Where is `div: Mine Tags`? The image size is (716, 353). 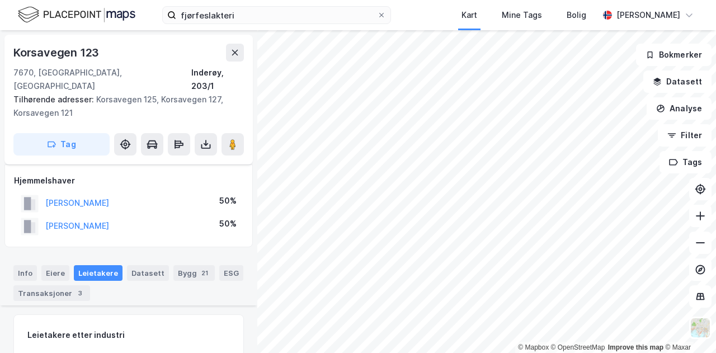
div: Mine Tags is located at coordinates (522, 15).